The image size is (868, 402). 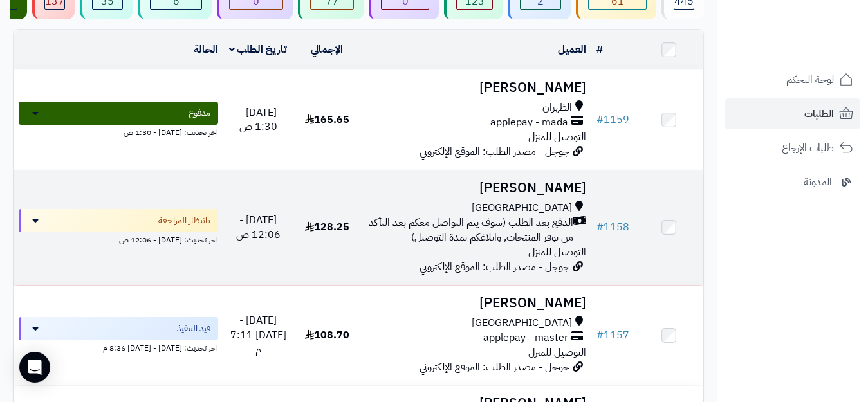 I want to click on span: applepay - master, so click(x=526, y=337).